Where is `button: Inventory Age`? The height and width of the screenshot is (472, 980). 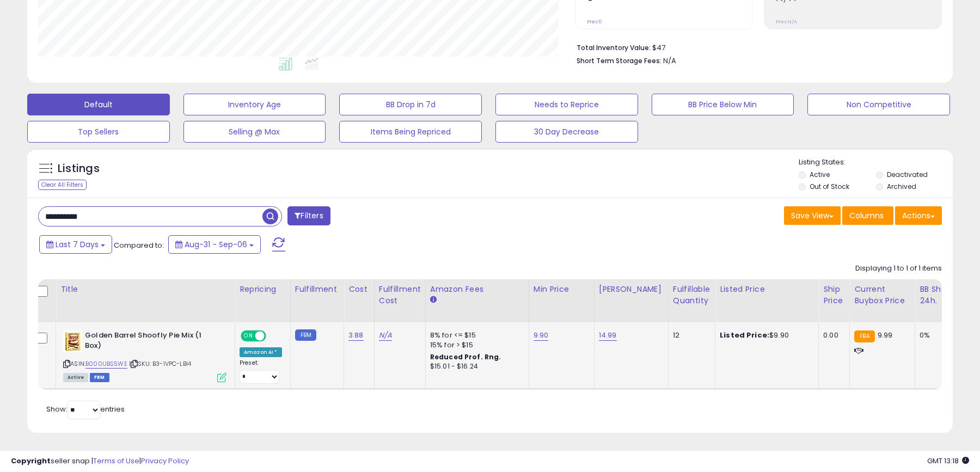 button: Inventory Age is located at coordinates (255, 104).